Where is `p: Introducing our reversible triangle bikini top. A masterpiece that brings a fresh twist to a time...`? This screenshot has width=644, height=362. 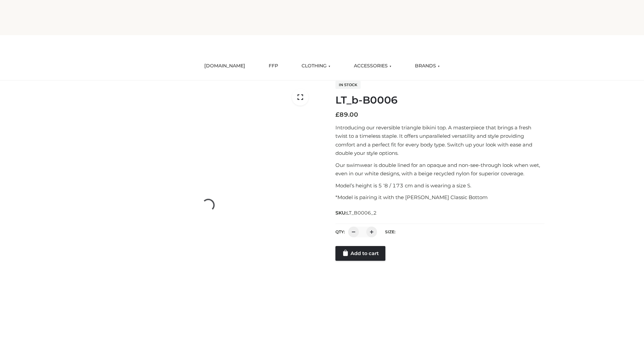
p: Introducing our reversible triangle bikini top. A masterpiece that brings a fresh twist to a time... is located at coordinates (440, 140).